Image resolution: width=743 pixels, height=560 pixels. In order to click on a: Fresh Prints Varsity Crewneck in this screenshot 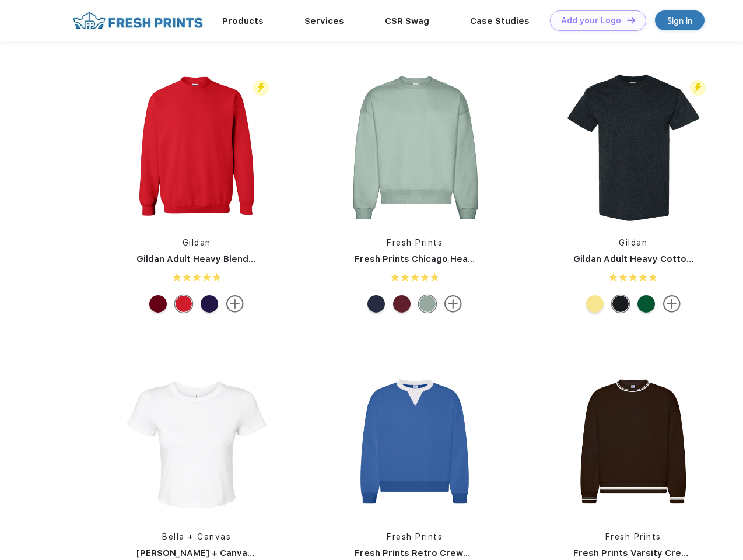, I will do `click(641, 553)`.